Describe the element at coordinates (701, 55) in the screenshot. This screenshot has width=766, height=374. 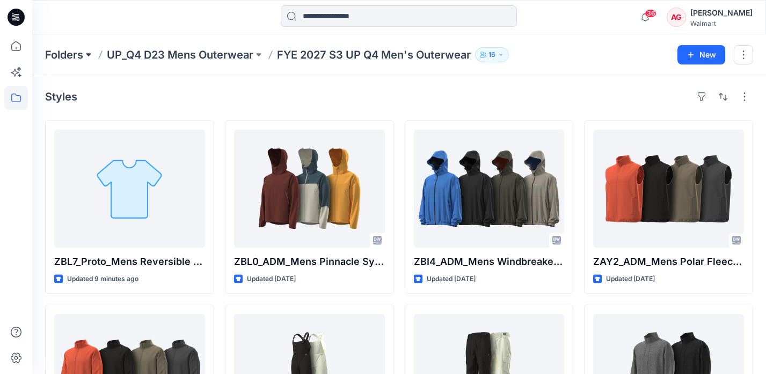
I see `button: New` at that location.